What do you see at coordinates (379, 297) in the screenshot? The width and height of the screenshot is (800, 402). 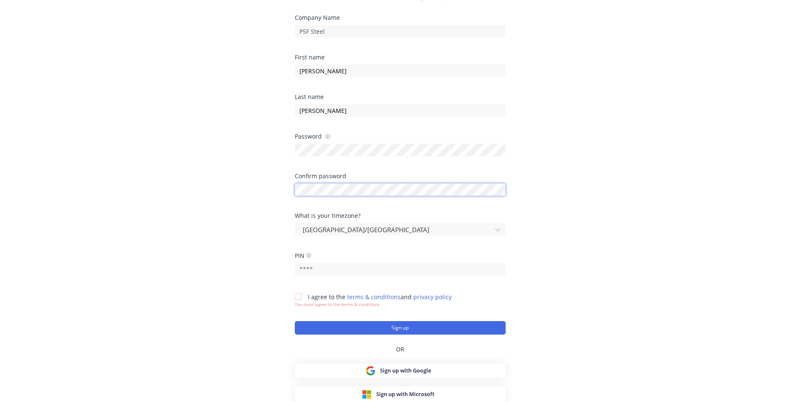 I see `span: I agree to the and` at bounding box center [379, 297].